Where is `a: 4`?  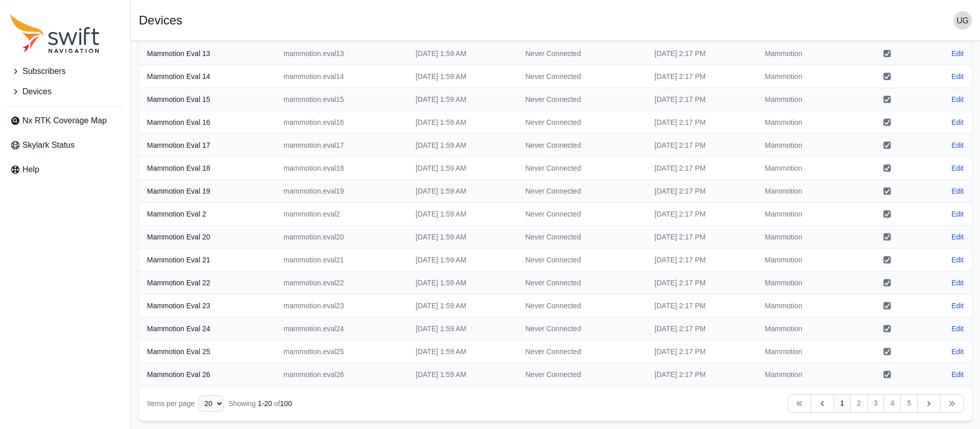 a: 4 is located at coordinates (892, 404).